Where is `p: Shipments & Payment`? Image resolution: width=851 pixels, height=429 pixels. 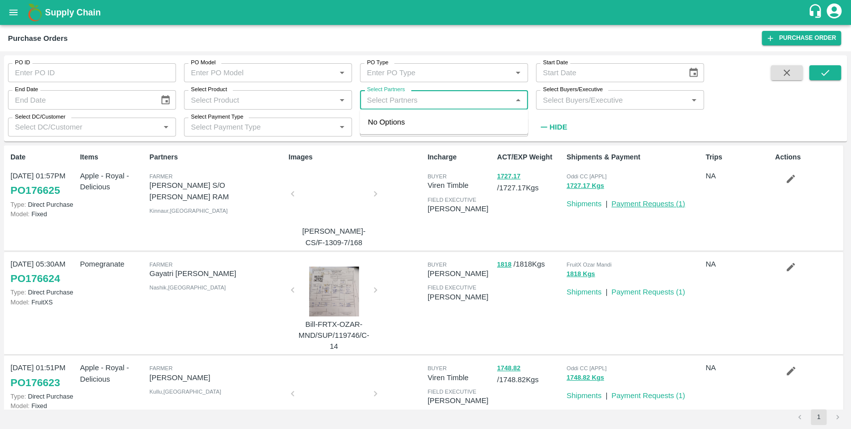 p: Shipments & Payment is located at coordinates (634, 157).